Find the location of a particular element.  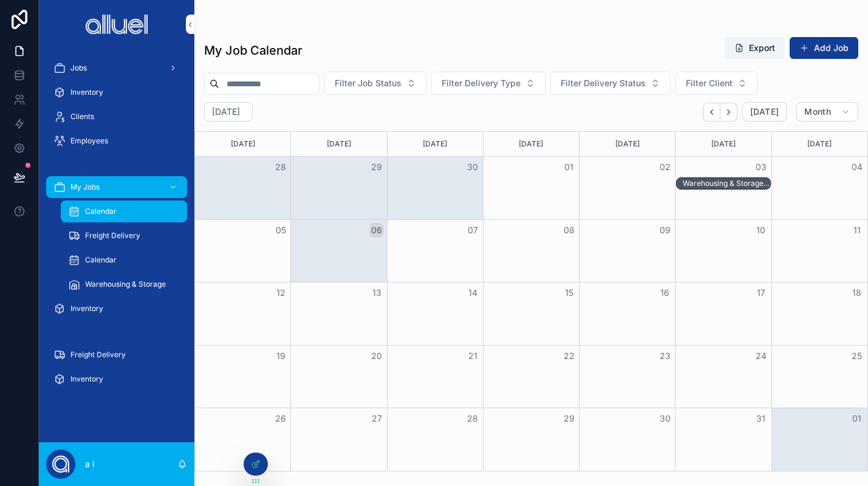

button: 27 is located at coordinates (377, 419).